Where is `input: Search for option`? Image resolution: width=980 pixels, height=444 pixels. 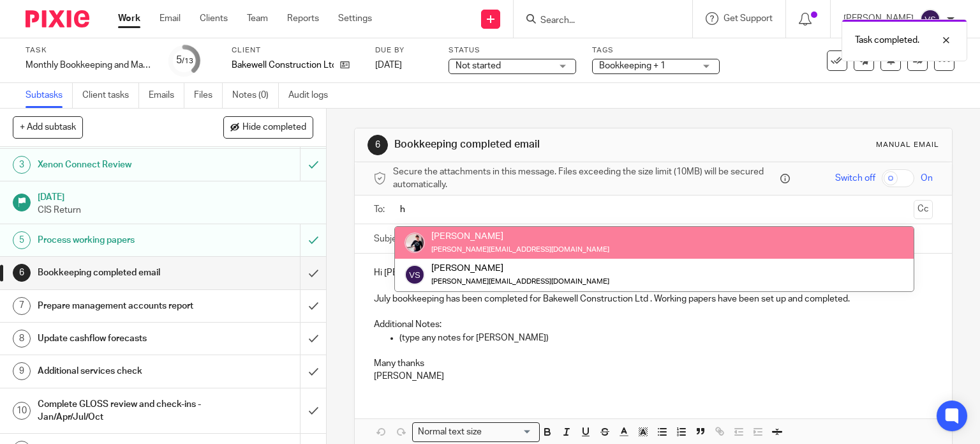 input: Search for option is located at coordinates (509, 432).